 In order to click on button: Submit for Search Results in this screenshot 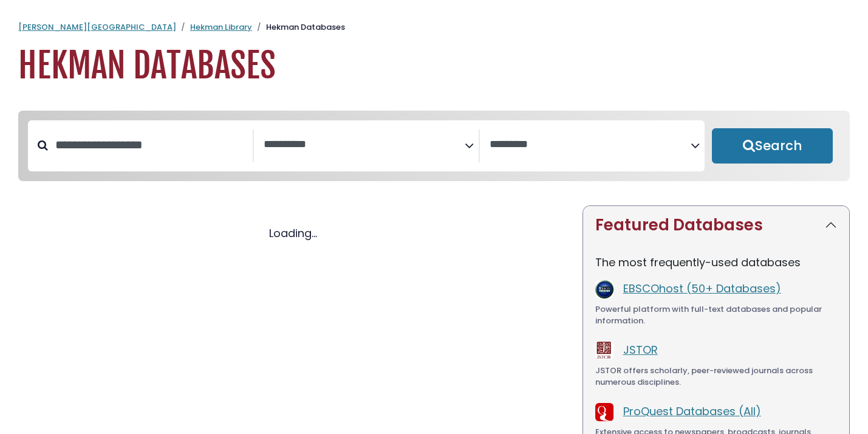, I will do `click(772, 146)`.